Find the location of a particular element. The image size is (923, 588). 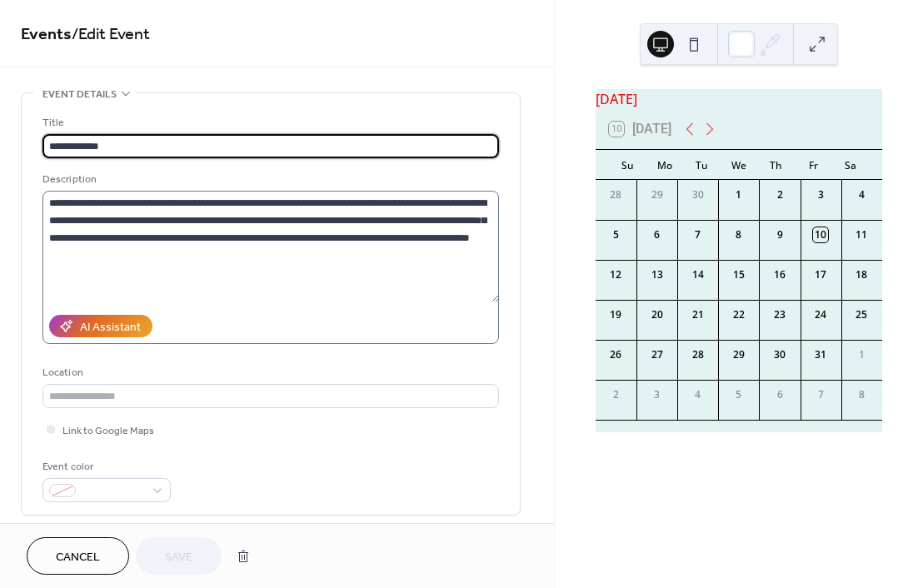

div: 13 is located at coordinates (657, 275).